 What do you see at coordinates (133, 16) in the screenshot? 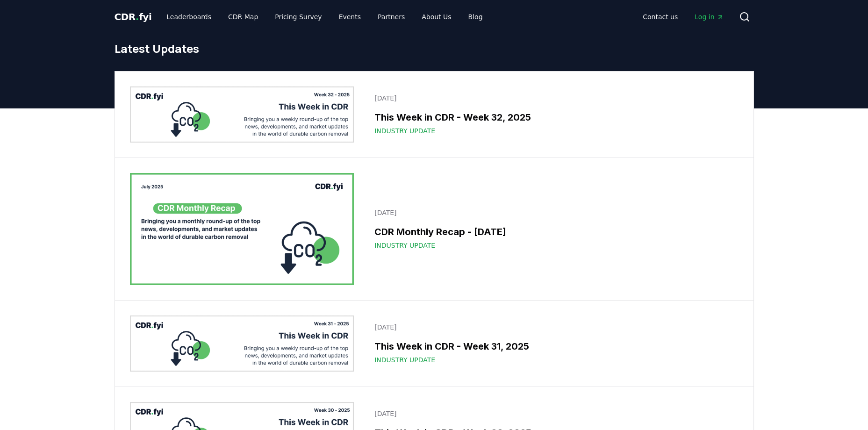
I see `span: CDR fyi` at bounding box center [133, 16].